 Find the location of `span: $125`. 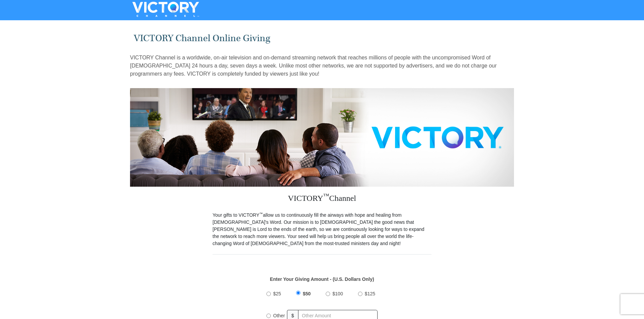

span: $125 is located at coordinates (370, 294).